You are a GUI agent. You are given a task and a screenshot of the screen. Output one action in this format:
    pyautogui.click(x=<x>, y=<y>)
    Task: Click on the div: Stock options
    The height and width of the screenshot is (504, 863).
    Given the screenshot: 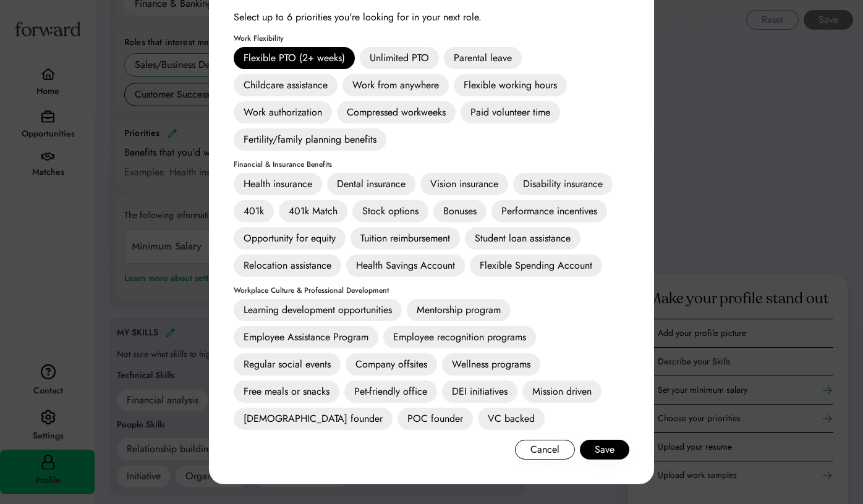 What is the action you would take?
    pyautogui.click(x=390, y=212)
    